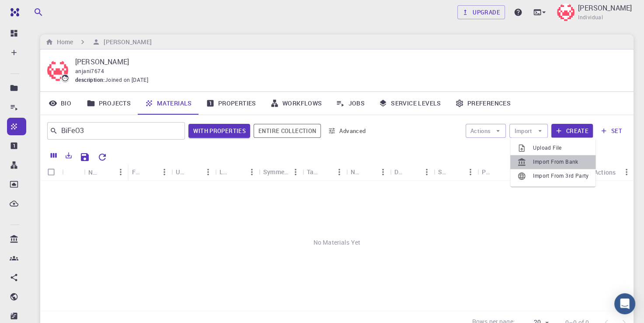 Image resolution: width=644 pixels, height=323 pixels. I want to click on div: Open Intercom Messenger, so click(625, 304).